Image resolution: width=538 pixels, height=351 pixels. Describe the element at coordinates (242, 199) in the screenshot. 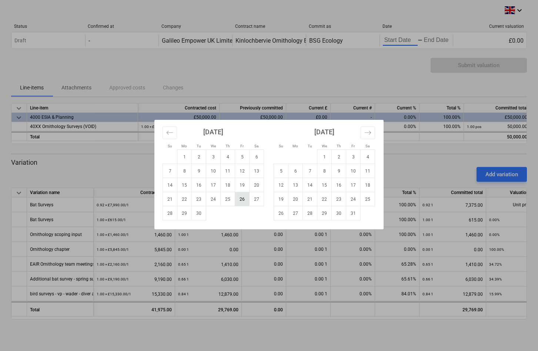

I see `td: Choose Friday, September 26, 2025 as your check-in date. It's available.` at that location.